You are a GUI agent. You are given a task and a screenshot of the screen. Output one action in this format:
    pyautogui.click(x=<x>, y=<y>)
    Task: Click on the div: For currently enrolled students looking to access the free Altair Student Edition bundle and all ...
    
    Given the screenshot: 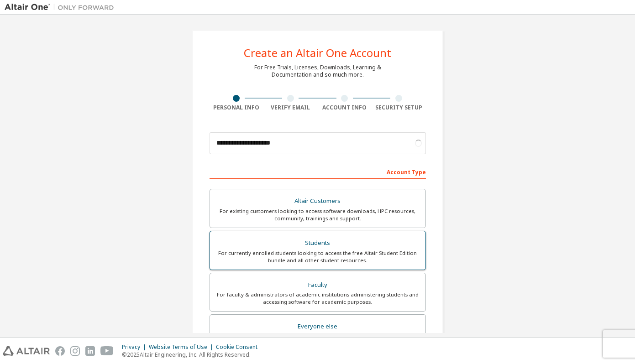 What is the action you would take?
    pyautogui.click(x=318, y=257)
    